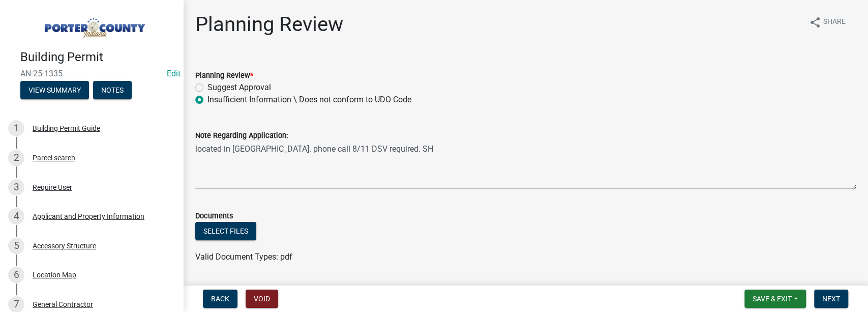 The image size is (868, 312). Describe the element at coordinates (16, 274) in the screenshot. I see `div: 6` at that location.